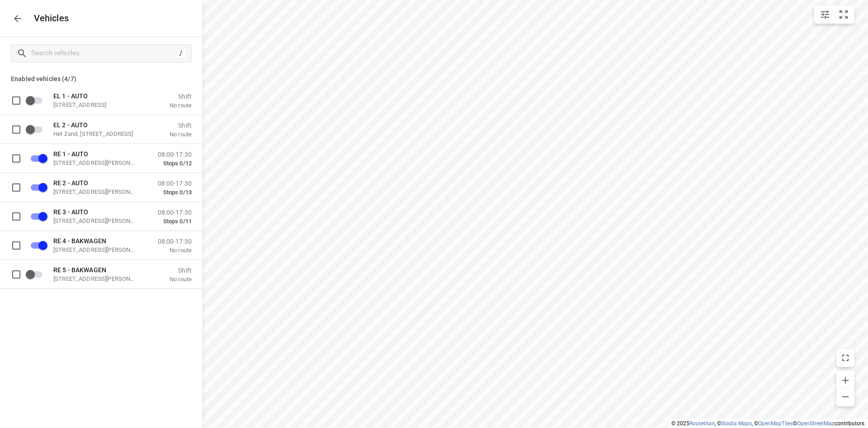 The height and width of the screenshot is (428, 868). Describe the element at coordinates (71, 124) in the screenshot. I see `span: EL 2 - AUTO` at that location.